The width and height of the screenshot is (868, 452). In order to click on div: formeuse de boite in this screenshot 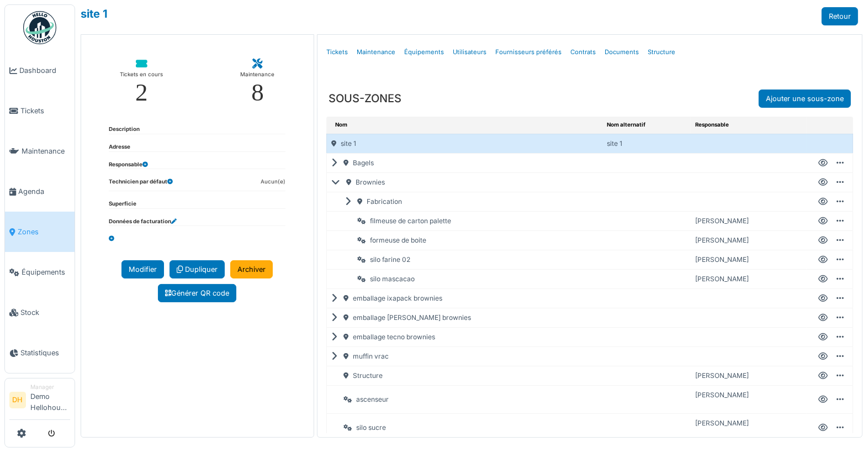, I will do `click(471, 241)`.